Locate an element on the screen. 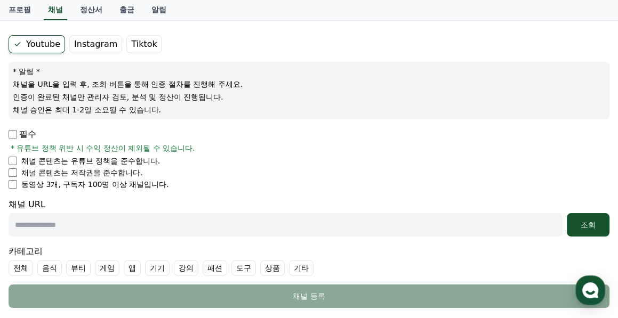  label: 앱 is located at coordinates (132, 268).